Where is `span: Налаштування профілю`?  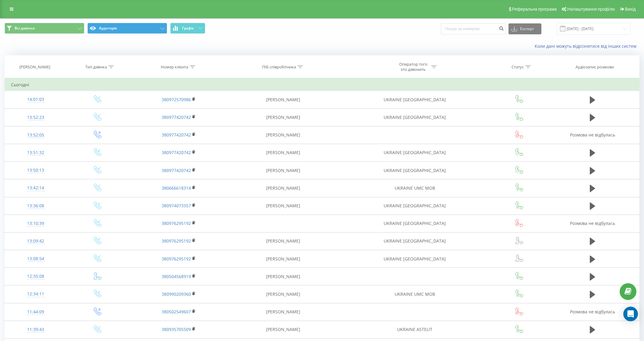 span: Налаштування профілю is located at coordinates (591, 9).